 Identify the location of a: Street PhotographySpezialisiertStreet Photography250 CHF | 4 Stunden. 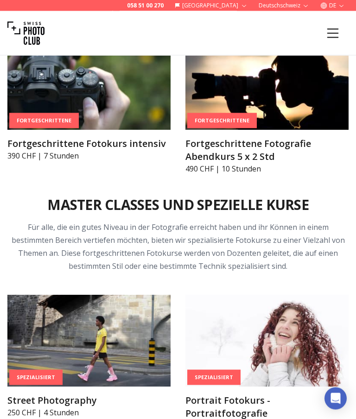
(89, 357).